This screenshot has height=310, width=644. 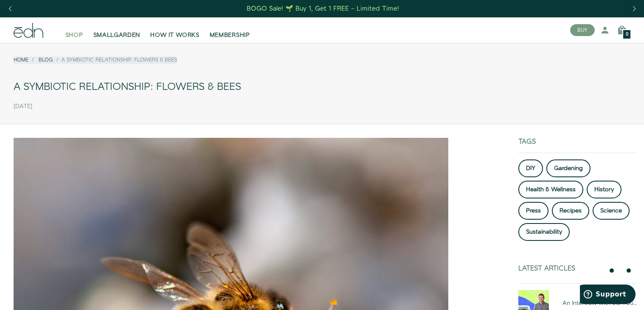 I want to click on button: BUY, so click(x=582, y=30).